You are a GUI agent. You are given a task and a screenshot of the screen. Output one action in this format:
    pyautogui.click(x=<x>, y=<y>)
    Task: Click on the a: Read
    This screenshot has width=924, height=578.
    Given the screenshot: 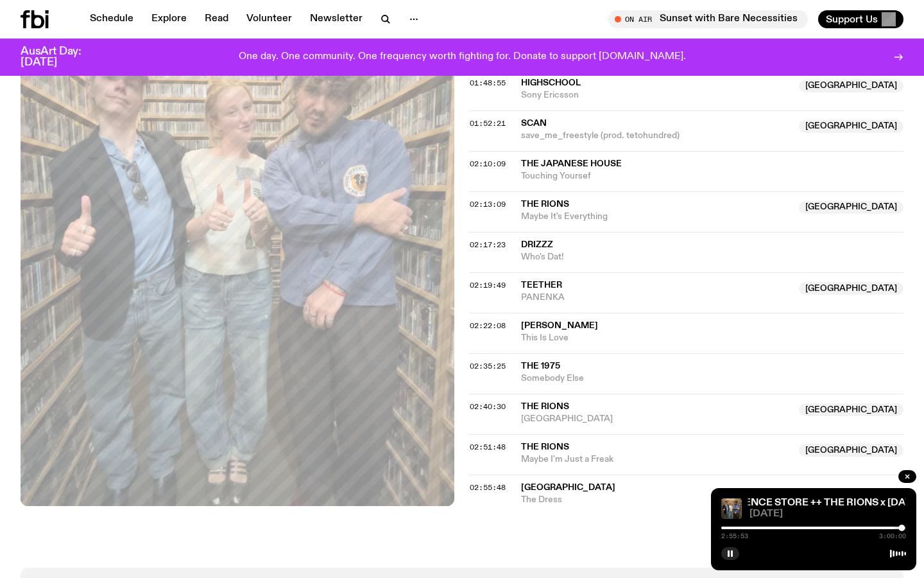 What is the action you would take?
    pyautogui.click(x=217, y=19)
    